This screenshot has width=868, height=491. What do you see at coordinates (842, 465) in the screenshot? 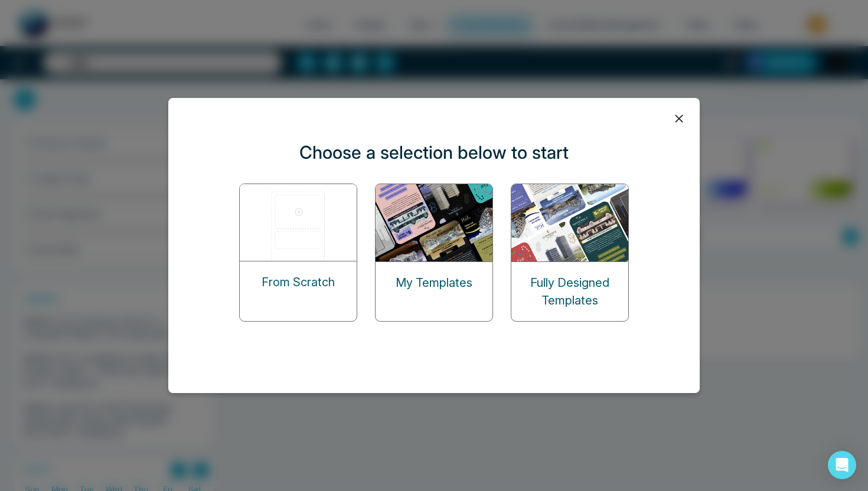
I see `div: Open Intercom Messenger` at bounding box center [842, 465].